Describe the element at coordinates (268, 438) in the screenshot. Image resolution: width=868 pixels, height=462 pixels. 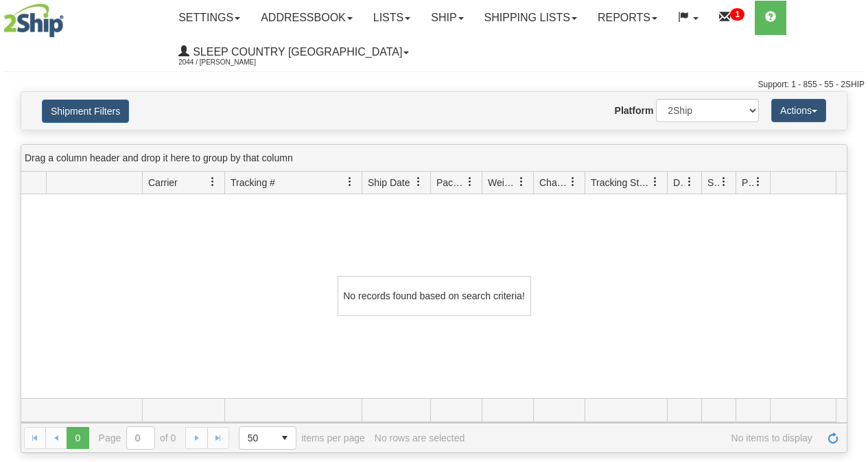
I see `span: Page sizes drop down` at that location.